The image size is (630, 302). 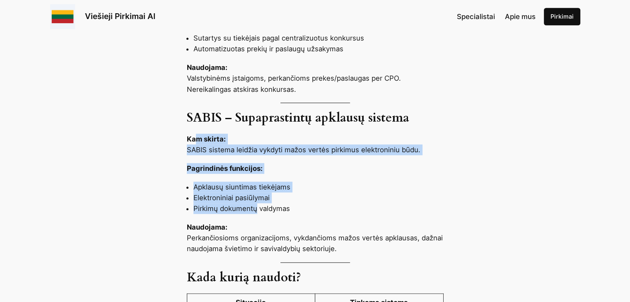 What do you see at coordinates (562, 17) in the screenshot?
I see `a: Pirkimai` at bounding box center [562, 17].